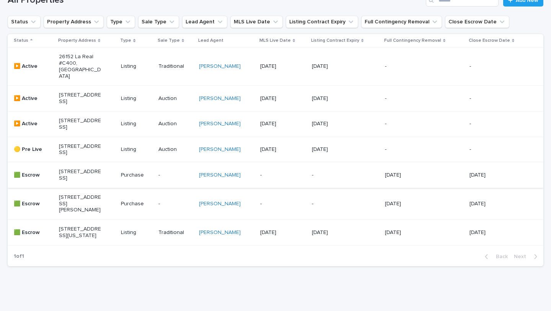  Describe the element at coordinates (335, 41) in the screenshot. I see `p: Listing Contract Expiry` at that location.